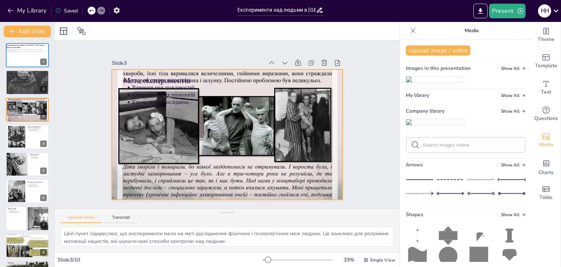 The height and width of the screenshot is (267, 561). What do you see at coordinates (27, 31) in the screenshot?
I see `button: Add slide` at bounding box center [27, 31].